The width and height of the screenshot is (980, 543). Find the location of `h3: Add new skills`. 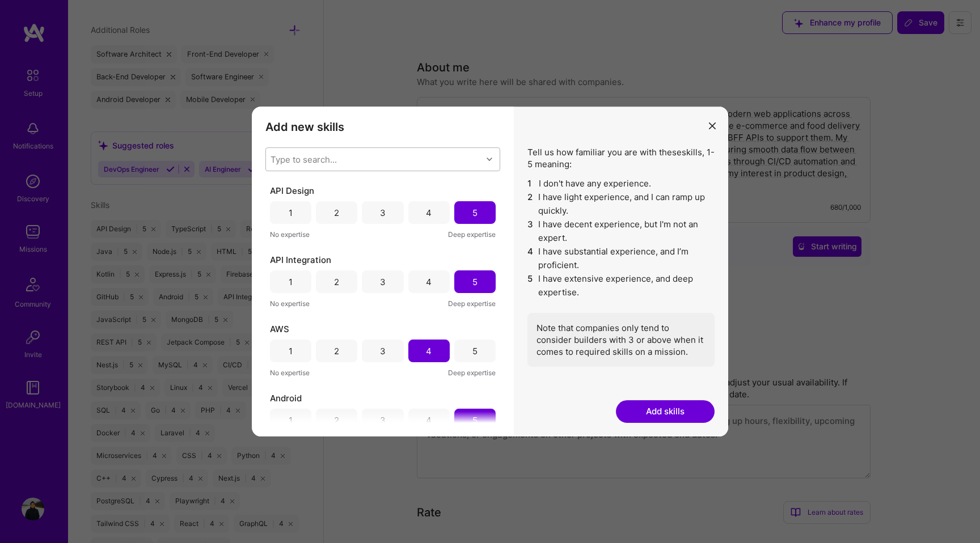

h3: Add new skills is located at coordinates (383, 127).